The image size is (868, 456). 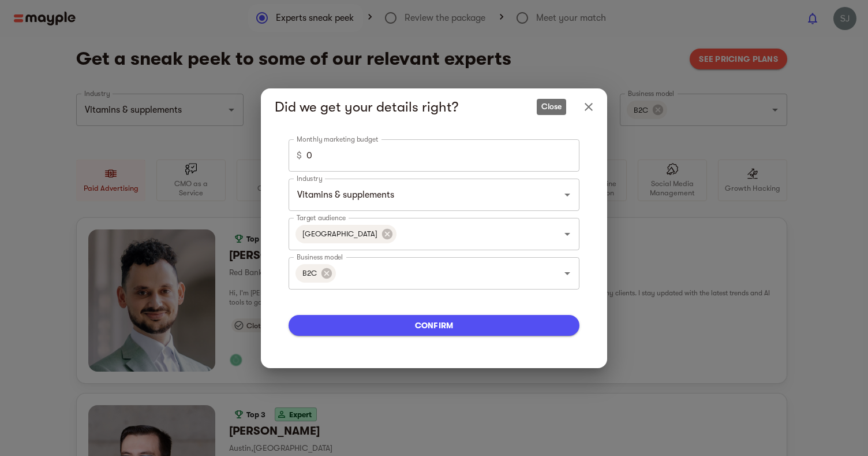 I want to click on button: confirm, so click(x=434, y=325).